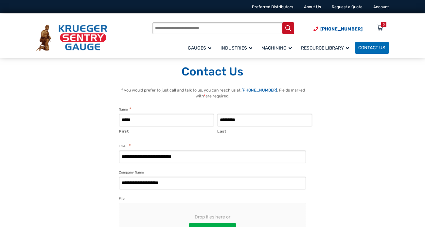 Image resolution: width=425 pixels, height=227 pixels. I want to click on p: If you would prefer to just call and talk to us, you can reach us at: . Fields marked with are re..., so click(213, 93).